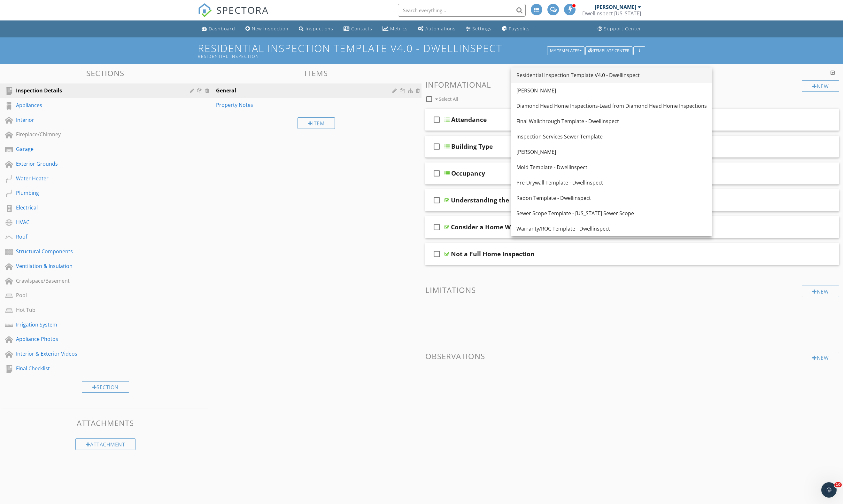 The image size is (843, 504). Describe the element at coordinates (98, 280) in the screenshot. I see `div: Crawlspace/Basement` at that location.